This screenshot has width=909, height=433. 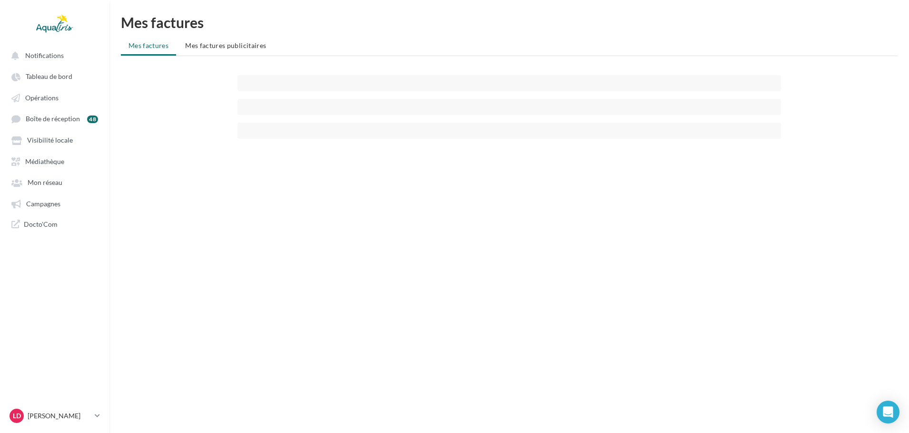 What do you see at coordinates (40, 224) in the screenshot?
I see `span: Docto'Com` at bounding box center [40, 224].